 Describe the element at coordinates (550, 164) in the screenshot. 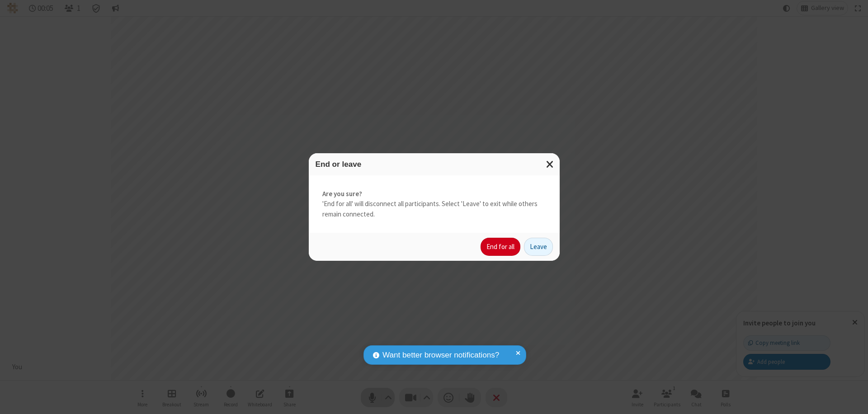

I see `button: Close modal` at that location.